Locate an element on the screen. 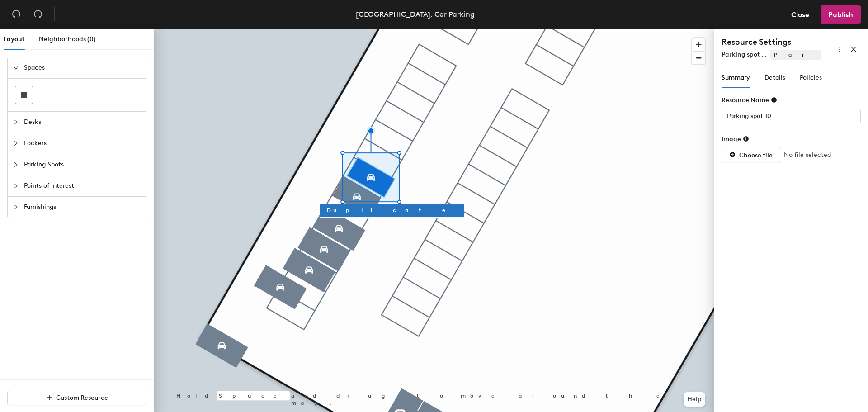  span: Neighborhoods (0) is located at coordinates (67, 39).